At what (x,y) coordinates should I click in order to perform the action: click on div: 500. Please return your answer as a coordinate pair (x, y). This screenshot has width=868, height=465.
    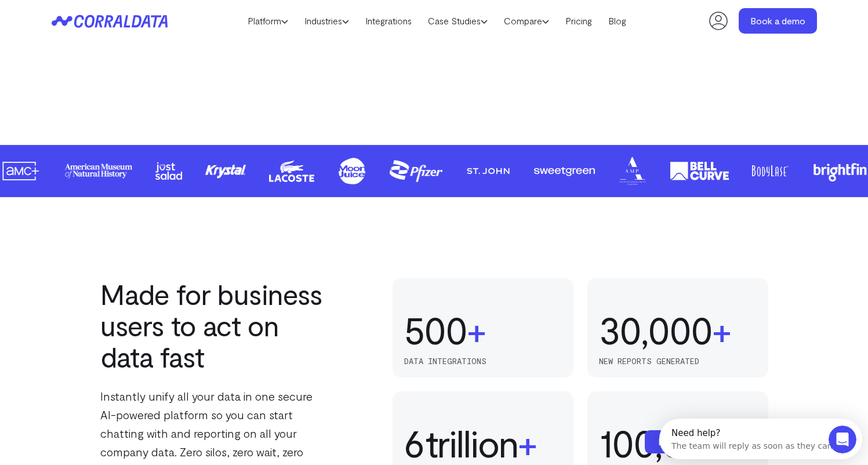
    Looking at the image, I should click on (435, 330).